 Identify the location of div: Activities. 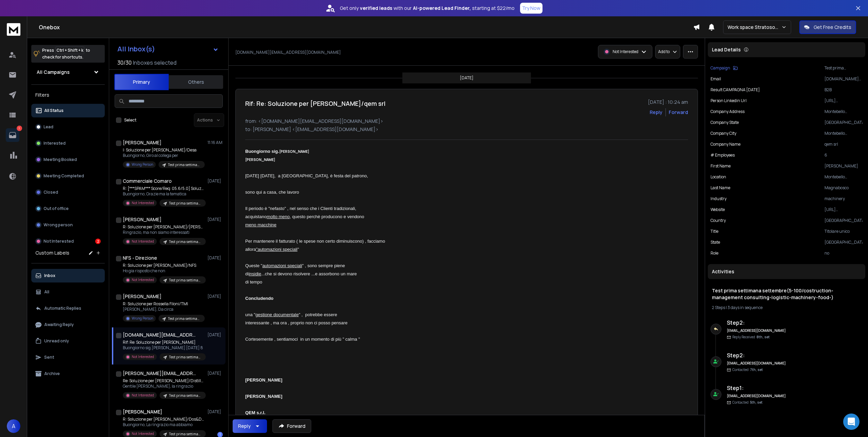
(787, 271).